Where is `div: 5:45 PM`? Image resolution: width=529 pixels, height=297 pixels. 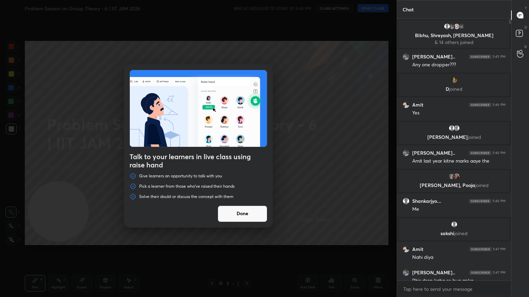 div: 5:45 PM is located at coordinates (499, 57).